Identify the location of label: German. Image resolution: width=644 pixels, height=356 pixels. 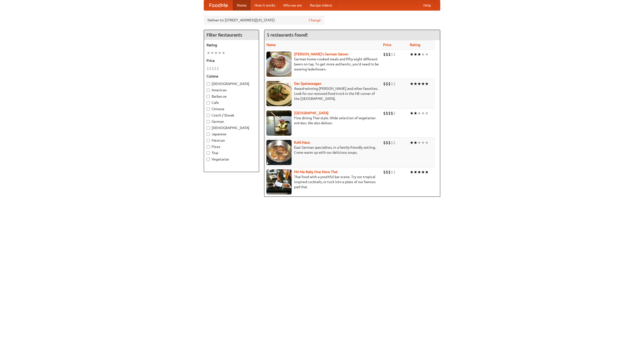
(232, 121).